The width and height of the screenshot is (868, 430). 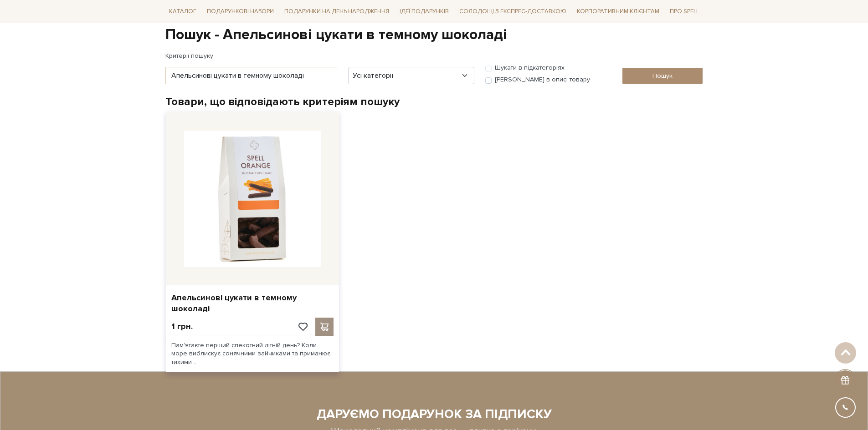 I want to click on input: Ключові слова, so click(x=251, y=76).